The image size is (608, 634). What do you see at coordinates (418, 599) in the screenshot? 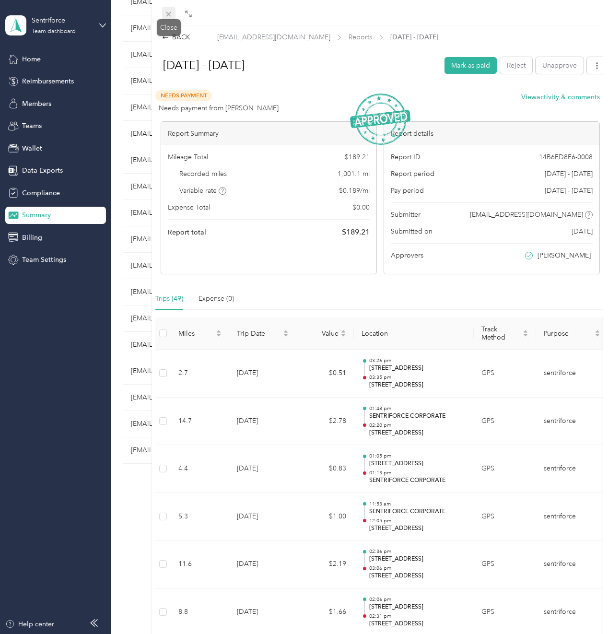
I see `p: 02:06 pm` at bounding box center [418, 599].